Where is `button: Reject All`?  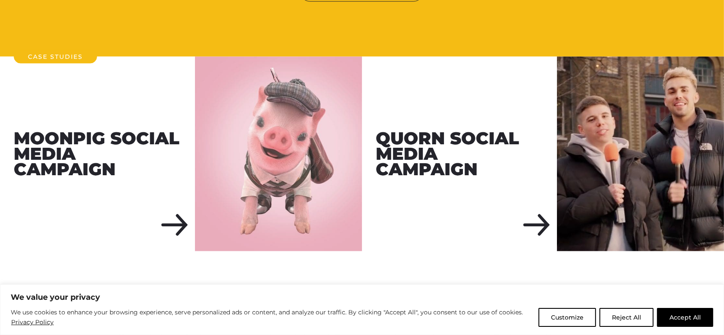
button: Reject All is located at coordinates (626, 317).